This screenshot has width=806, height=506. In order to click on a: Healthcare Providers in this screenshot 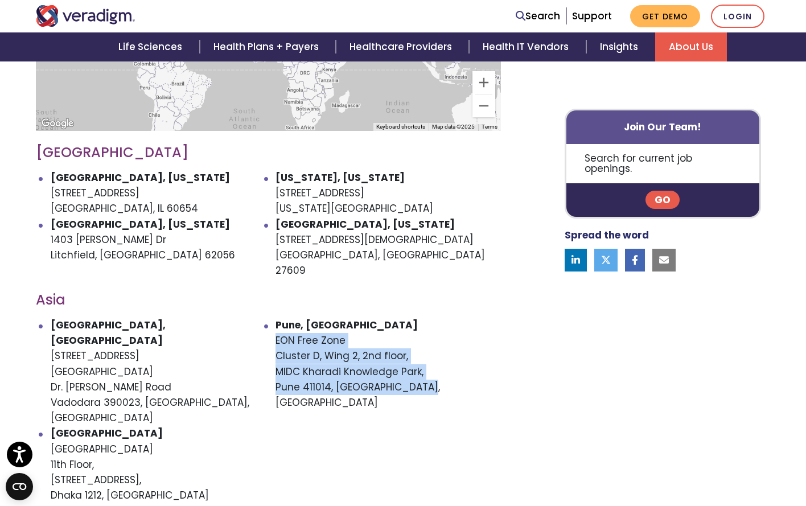, I will do `click(403, 47)`.